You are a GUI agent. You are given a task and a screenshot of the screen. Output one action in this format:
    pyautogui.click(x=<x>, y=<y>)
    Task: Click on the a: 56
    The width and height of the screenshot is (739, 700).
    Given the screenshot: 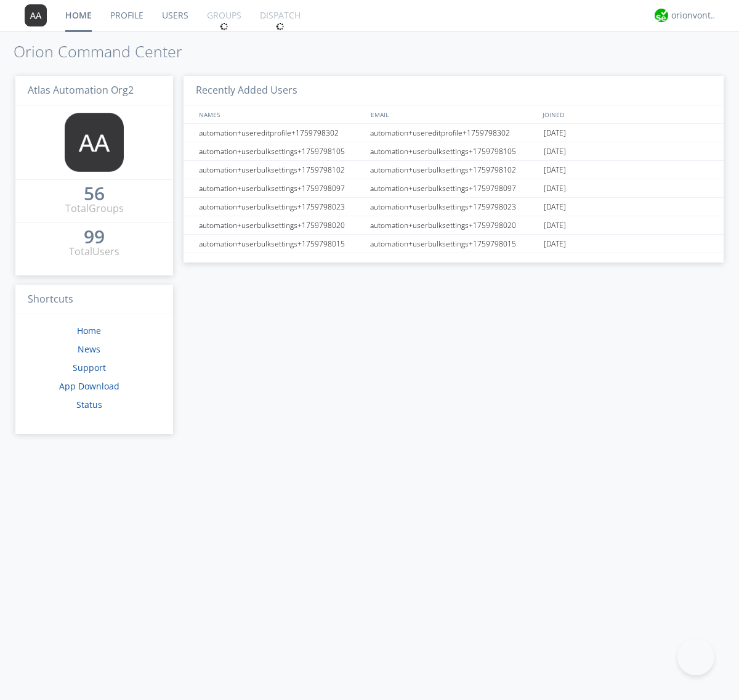 What is the action you would take?
    pyautogui.click(x=94, y=195)
    